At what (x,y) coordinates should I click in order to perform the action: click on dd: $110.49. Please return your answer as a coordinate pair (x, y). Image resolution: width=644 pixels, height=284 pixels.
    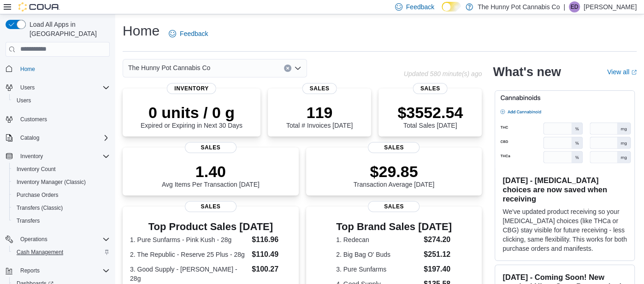
    Looking at the image, I should click on (271, 254).